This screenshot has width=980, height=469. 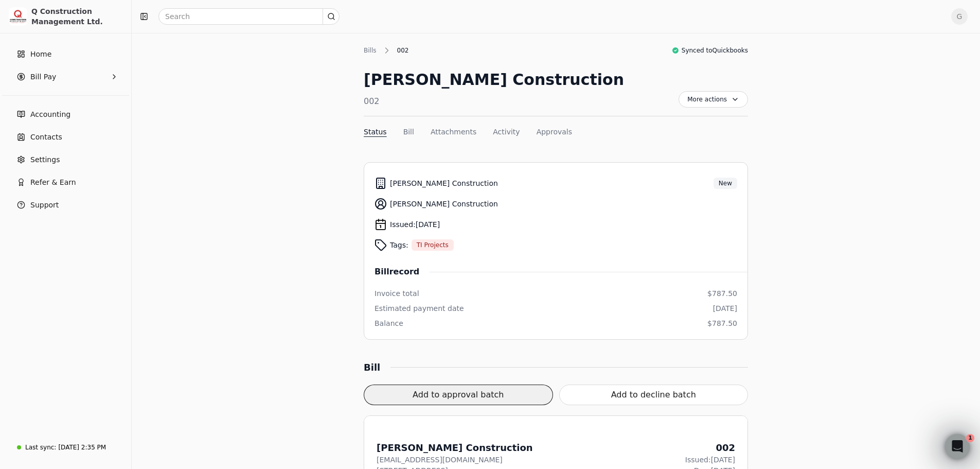 What do you see at coordinates (45, 159) in the screenshot?
I see `span: Settings` at bounding box center [45, 159].